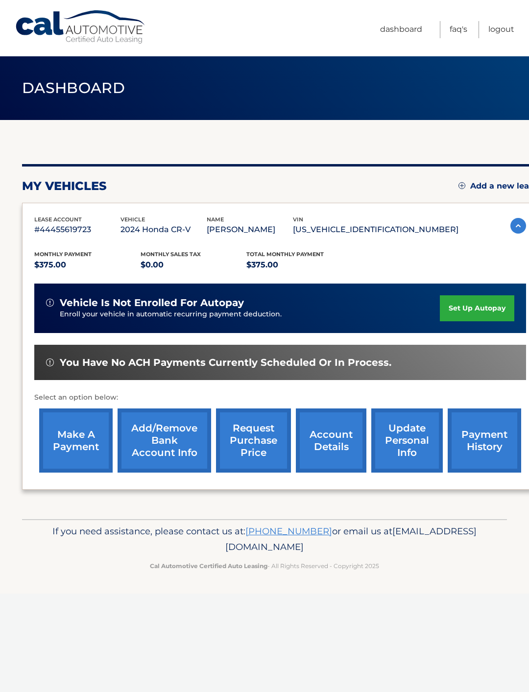 This screenshot has height=692, width=529. Describe the element at coordinates (81, 27) in the screenshot. I see `a: Cal Automotive` at that location.